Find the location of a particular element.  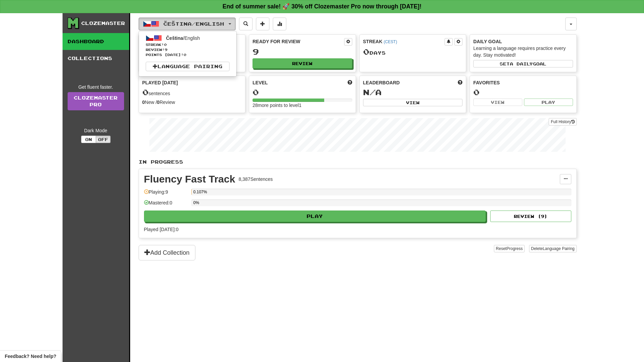

a: Language Pairing is located at coordinates (187, 66).